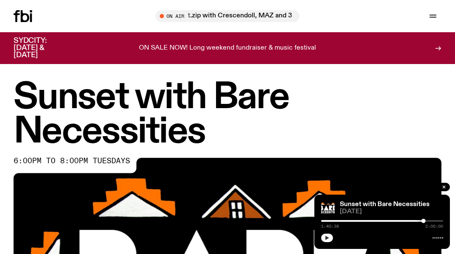  I want to click on span: 6:00pm to 8:00pm tuesdays, so click(72, 161).